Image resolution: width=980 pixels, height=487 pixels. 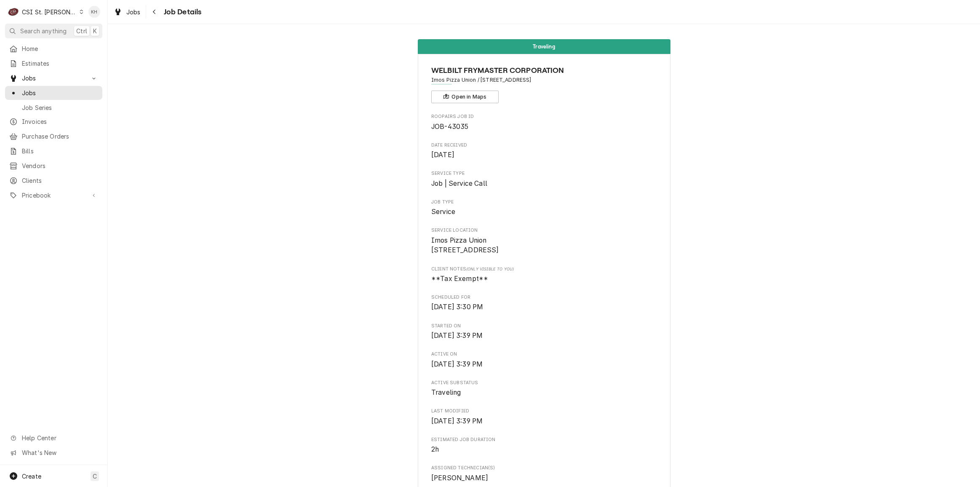 I want to click on button: Search anythingCtrlK, so click(x=53, y=31).